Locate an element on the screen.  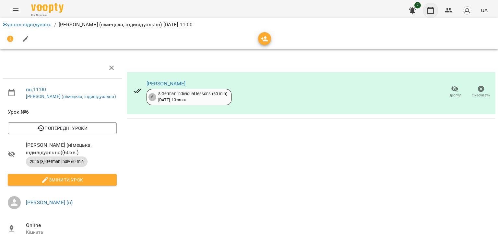
a: Журнал відвідувань is located at coordinates (27, 24).